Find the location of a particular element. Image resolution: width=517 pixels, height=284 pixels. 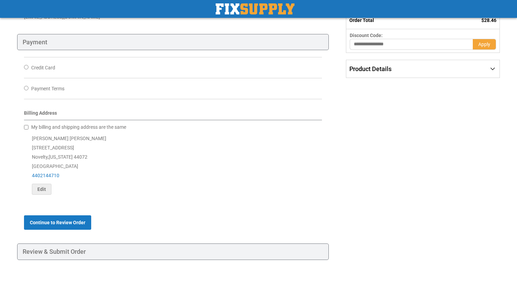

div: Review & Submit Order is located at coordinates (173, 251).